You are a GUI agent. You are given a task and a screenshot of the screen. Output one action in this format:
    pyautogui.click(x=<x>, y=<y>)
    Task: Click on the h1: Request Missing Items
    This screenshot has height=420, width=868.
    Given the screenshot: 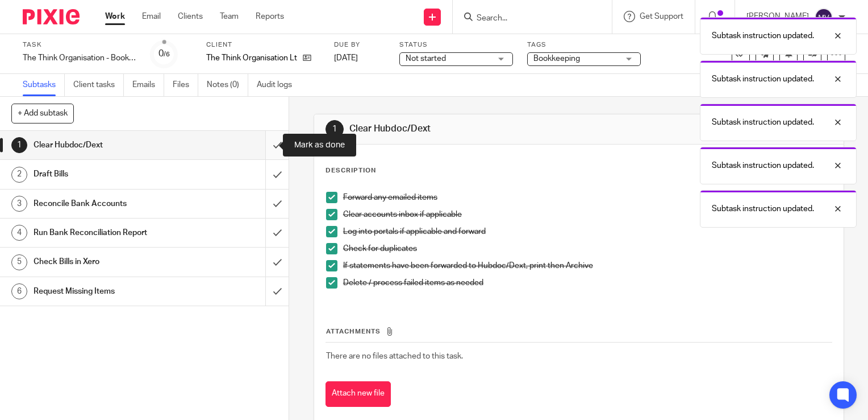 What is the action you would take?
    pyautogui.click(x=107, y=291)
    